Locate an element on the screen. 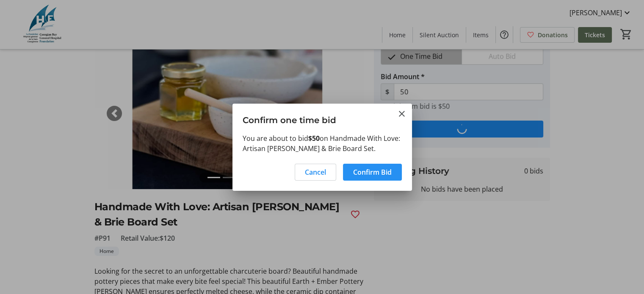 This screenshot has height=294, width=644. button: Close is located at coordinates (402, 114).